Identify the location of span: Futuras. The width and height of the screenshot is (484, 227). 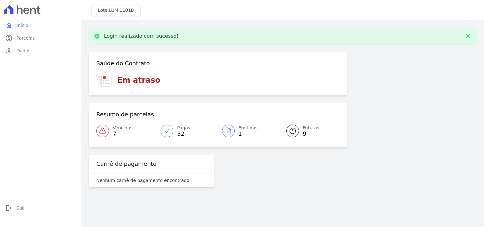
(311, 128).